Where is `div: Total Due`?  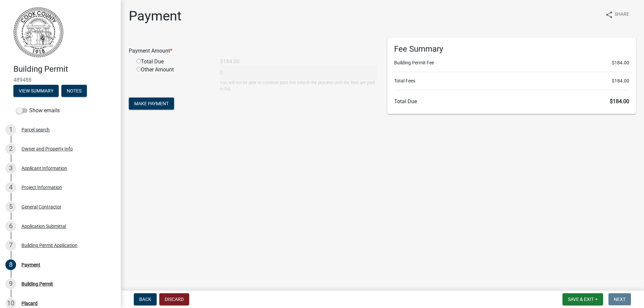 div: Total Due is located at coordinates (173, 62).